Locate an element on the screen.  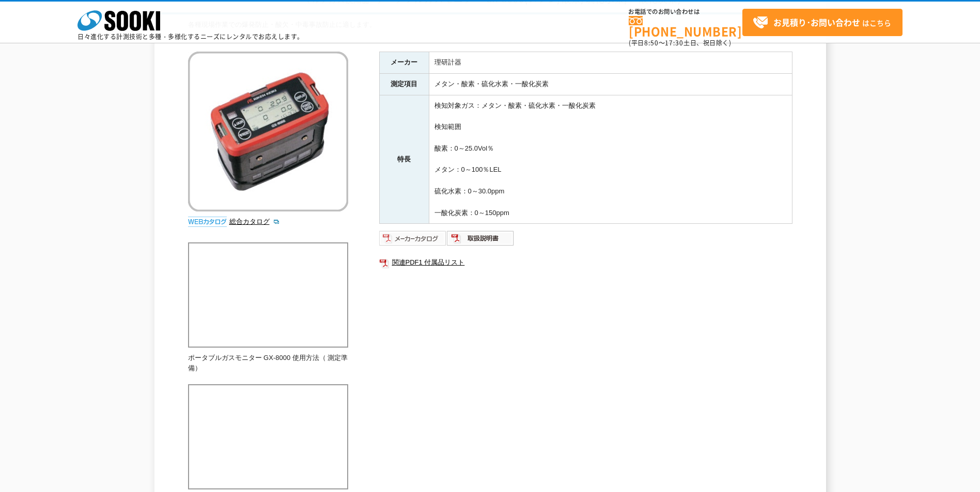
span: はこちら is located at coordinates (822, 23).